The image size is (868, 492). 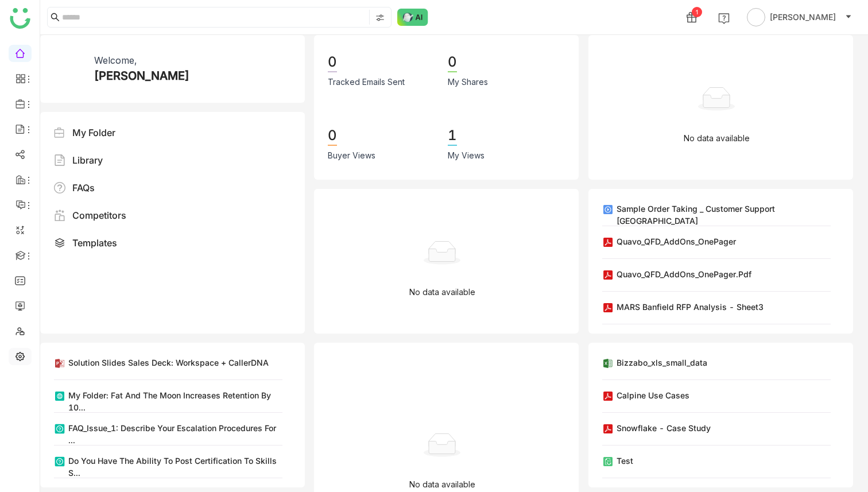 I want to click on div: Competitors, so click(x=100, y=215).